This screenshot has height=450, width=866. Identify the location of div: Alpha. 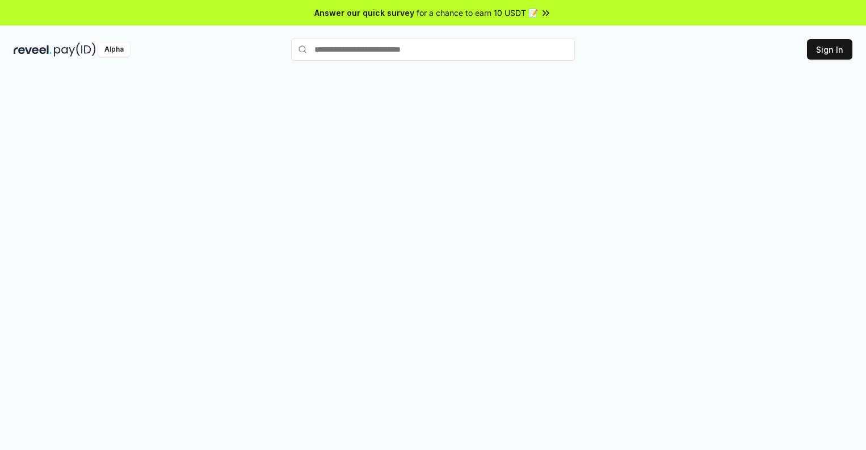
(114, 49).